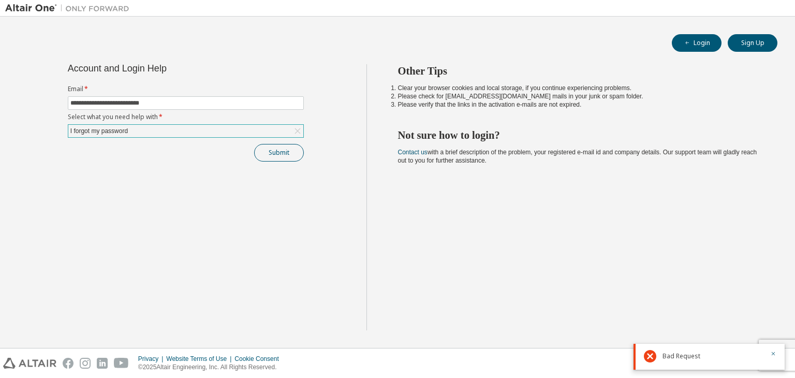 The image size is (795, 378). What do you see at coordinates (279, 153) in the screenshot?
I see `button: Submit` at bounding box center [279, 153].